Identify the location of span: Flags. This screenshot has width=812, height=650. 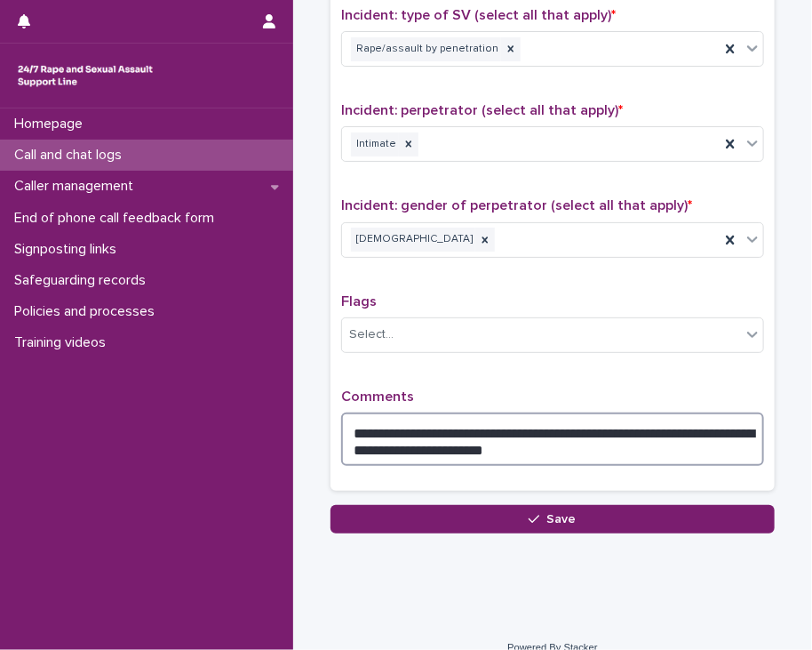
(359, 301).